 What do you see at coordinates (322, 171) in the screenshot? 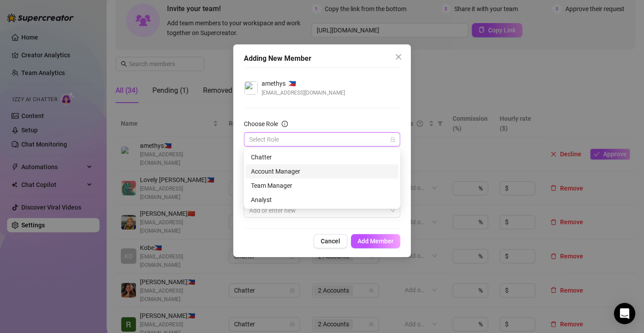
I see `div: Account Manager` at bounding box center [322, 171].